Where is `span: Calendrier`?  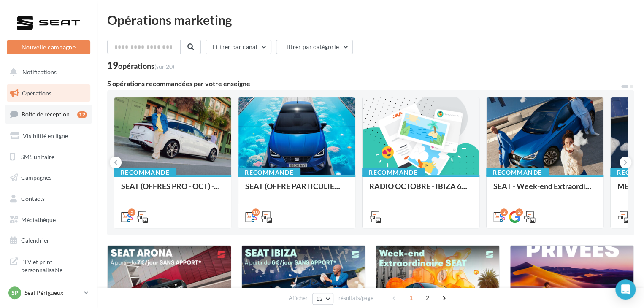
span: Calendrier is located at coordinates (35, 240).